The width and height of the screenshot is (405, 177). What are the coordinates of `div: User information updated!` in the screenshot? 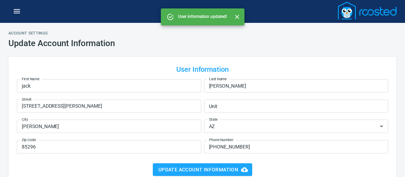 It's located at (203, 17).